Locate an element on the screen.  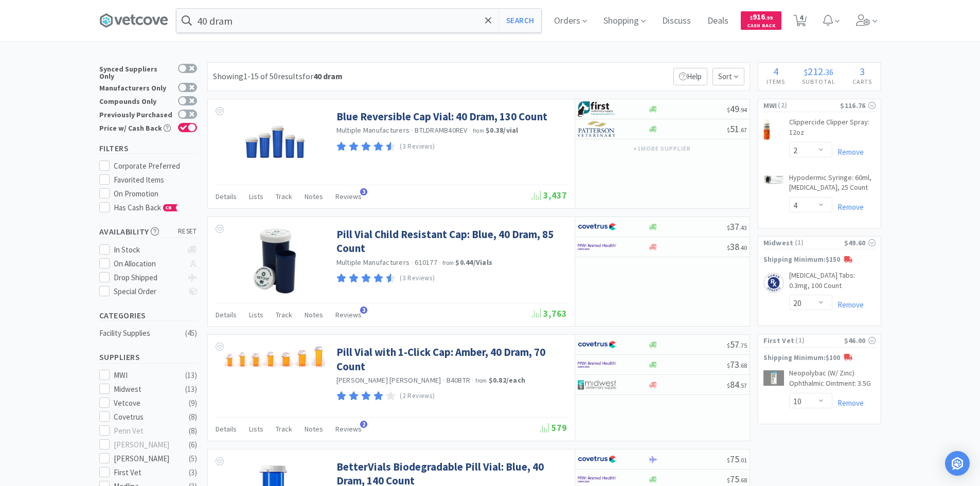
p: Help is located at coordinates (691, 77).